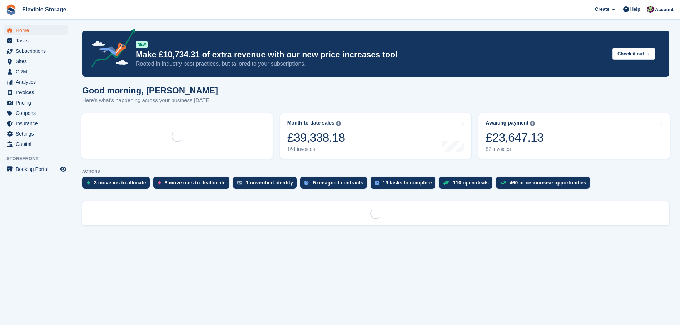 The width and height of the screenshot is (680, 325). I want to click on div: 164 invoices, so click(316, 149).